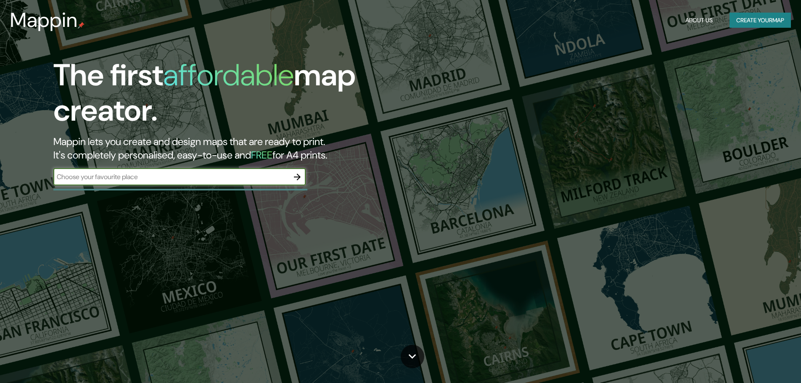 This screenshot has width=801, height=383. What do you see at coordinates (44, 20) in the screenshot?
I see `h3: Mappin` at bounding box center [44, 20].